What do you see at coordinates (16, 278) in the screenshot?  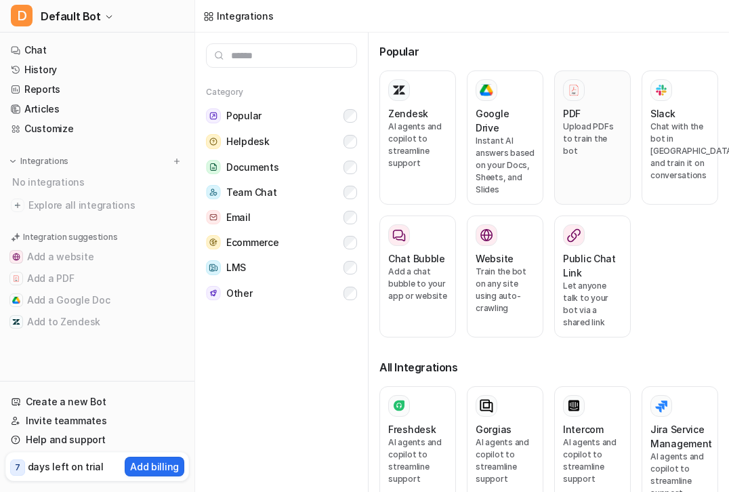 I see `img: Add a PDF` at bounding box center [16, 278].